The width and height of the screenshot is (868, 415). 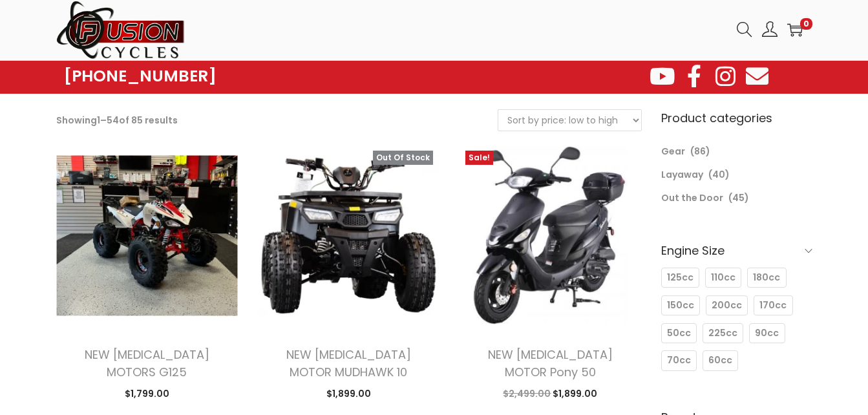 What do you see at coordinates (692, 198) in the screenshot?
I see `a: Out the Door` at bounding box center [692, 198].